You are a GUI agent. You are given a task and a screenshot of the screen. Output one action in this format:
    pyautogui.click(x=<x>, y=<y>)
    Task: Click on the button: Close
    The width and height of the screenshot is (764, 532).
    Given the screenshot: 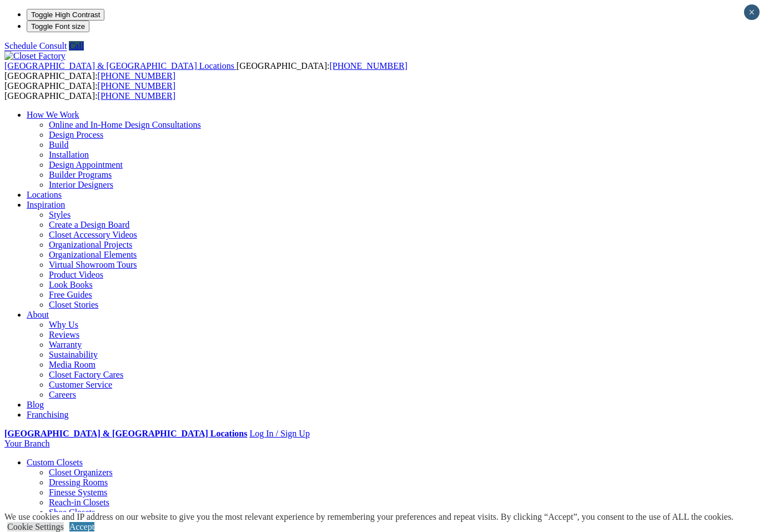 What is the action you would take?
    pyautogui.click(x=751, y=13)
    